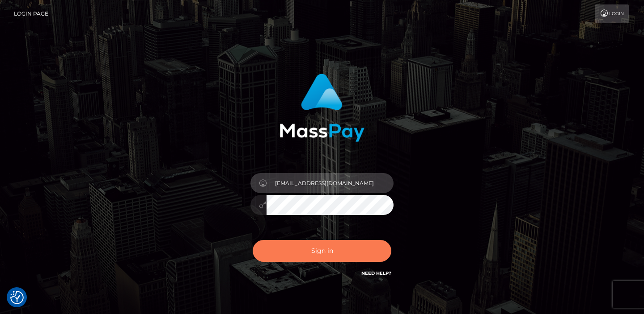  What do you see at coordinates (322, 107) in the screenshot?
I see `img: MassPay Login` at bounding box center [322, 107].